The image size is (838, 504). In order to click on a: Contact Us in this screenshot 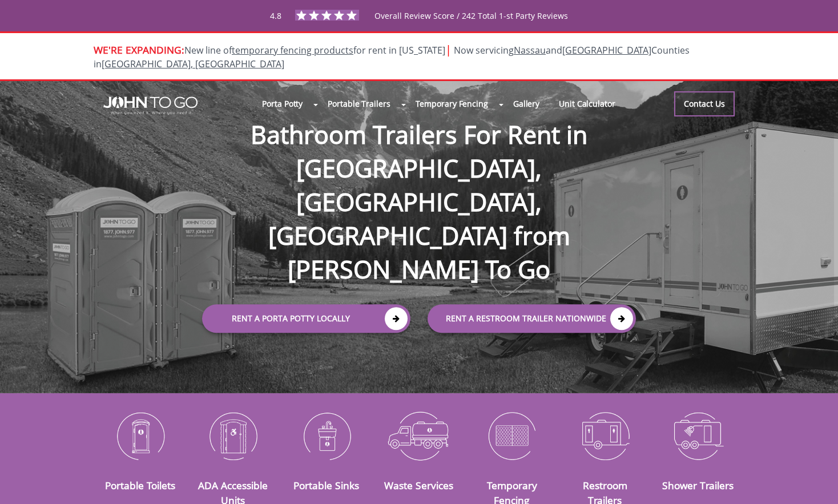, I will do `click(704, 103)`.